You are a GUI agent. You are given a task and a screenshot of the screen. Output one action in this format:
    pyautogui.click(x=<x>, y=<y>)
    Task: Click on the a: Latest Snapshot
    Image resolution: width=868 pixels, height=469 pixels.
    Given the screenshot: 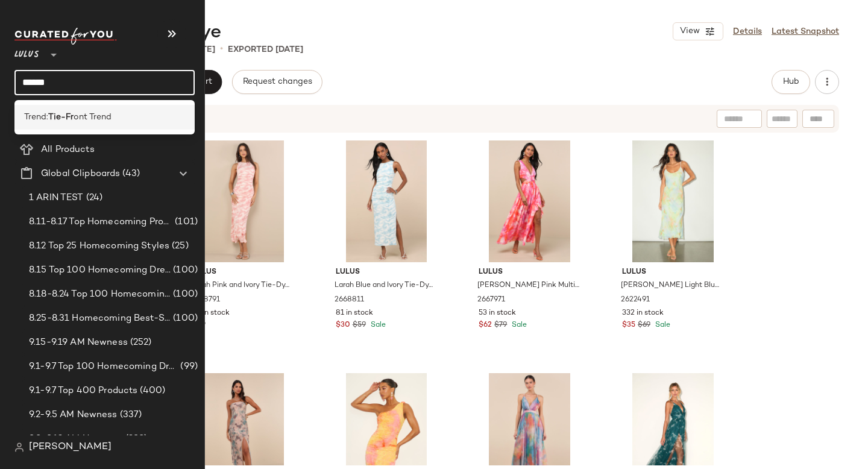 What is the action you would take?
    pyautogui.click(x=805, y=31)
    